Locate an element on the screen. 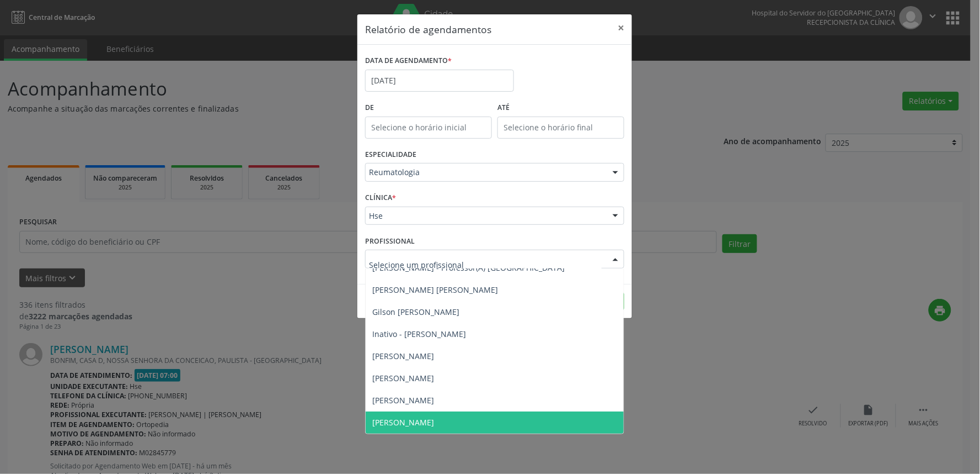  input: Selecione o horário inicial is located at coordinates (429, 127).